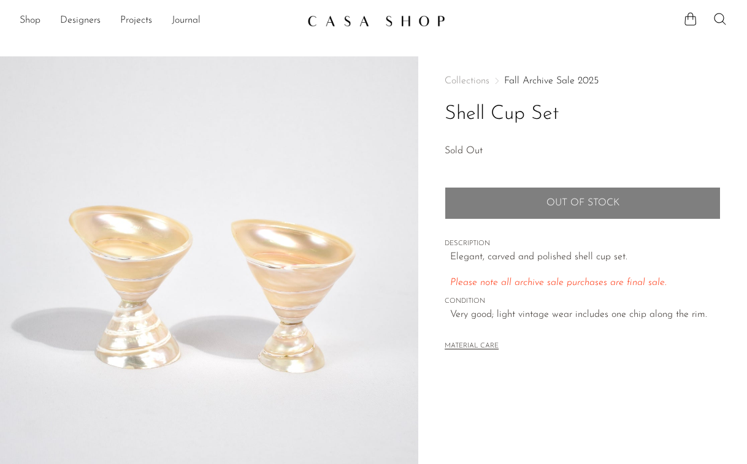  Describe the element at coordinates (158, 21) in the screenshot. I see `ul: NEW HEADER MENU` at that location.